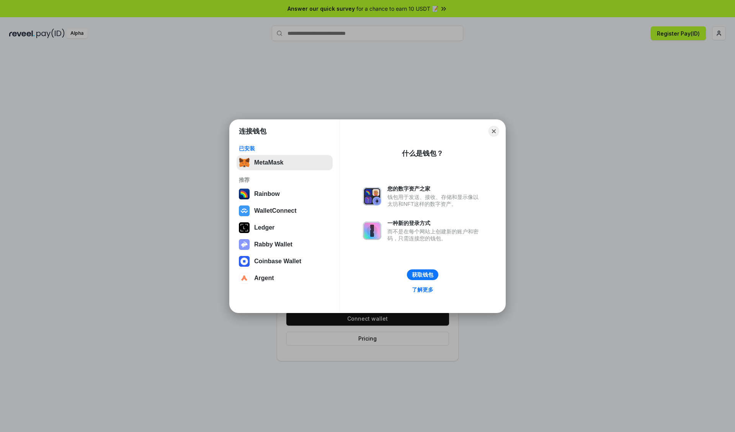 The height and width of the screenshot is (432, 735). I want to click on div: 了解更多, so click(423, 290).